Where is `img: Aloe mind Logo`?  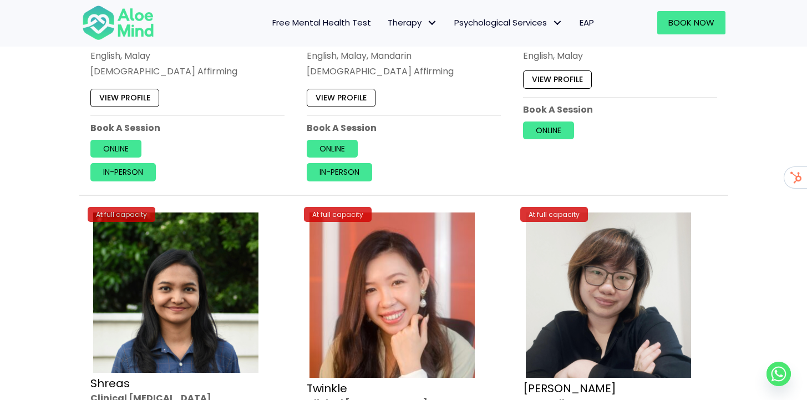
img: Aloe mind Logo is located at coordinates (118, 23).